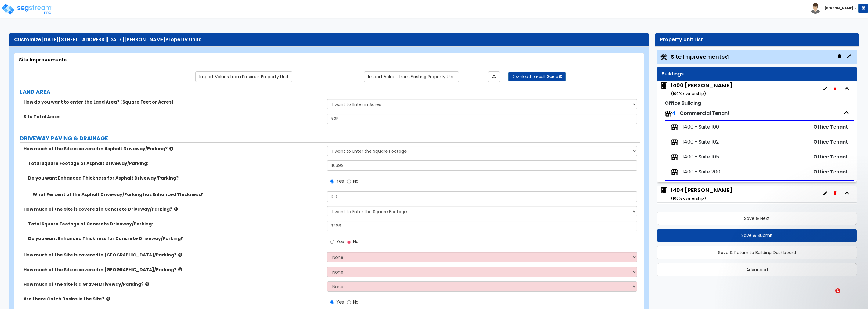 Image resolution: width=868 pixels, height=309 pixels. What do you see at coordinates (330, 138) in the screenshot?
I see `label: DRIVEWAY PAVING & DRAINAGE` at bounding box center [330, 138].